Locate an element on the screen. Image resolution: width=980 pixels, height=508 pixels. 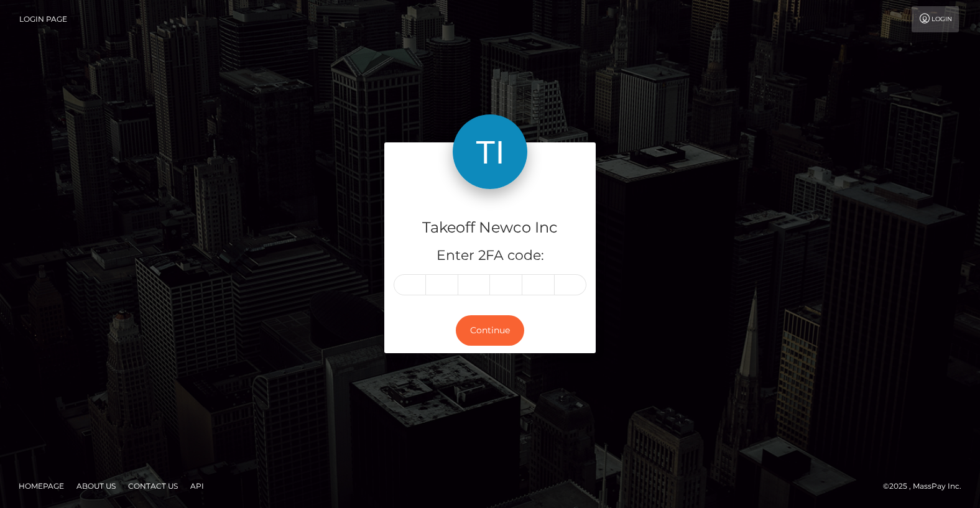
h5: Enter 2FA code: is located at coordinates (490, 255).